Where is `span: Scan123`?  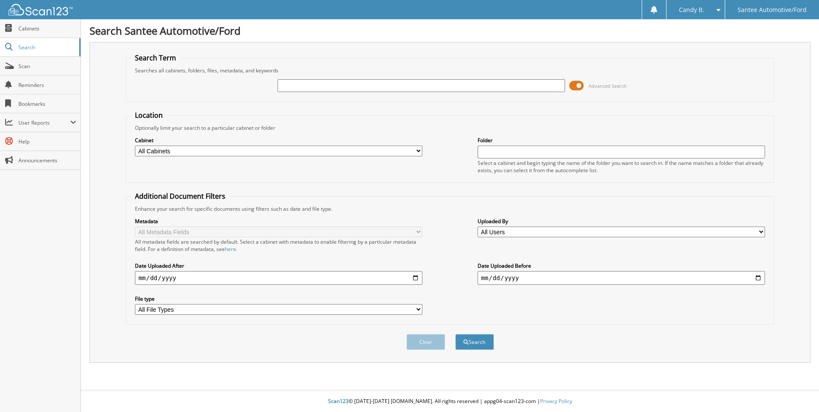 span: Scan123 is located at coordinates (338, 401).